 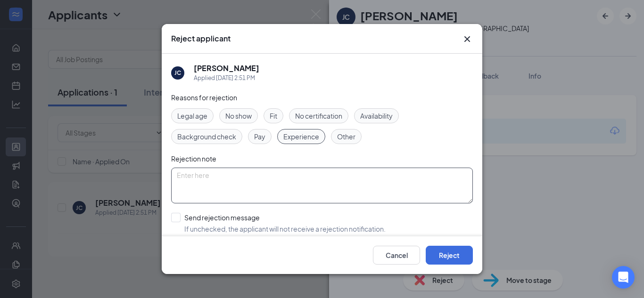 What do you see at coordinates (273, 116) in the screenshot?
I see `span: Fit` at bounding box center [273, 116].